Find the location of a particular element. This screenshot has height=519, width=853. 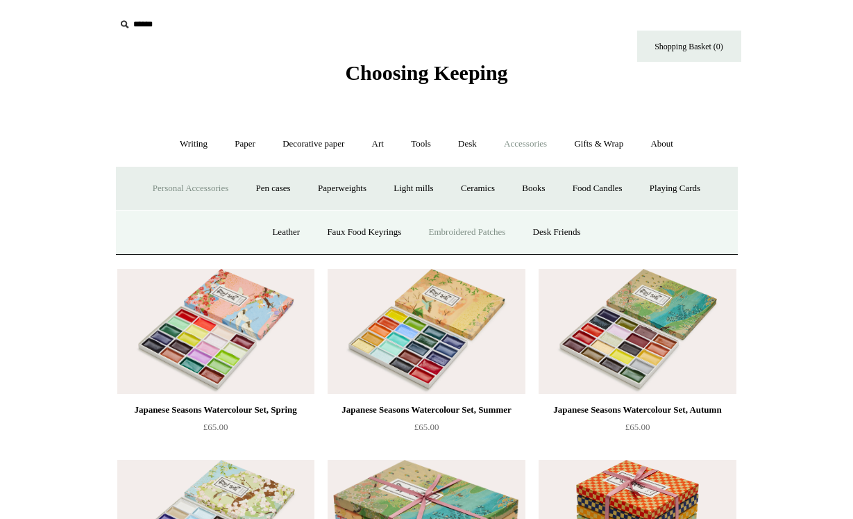

a: About is located at coordinates (662, 144).